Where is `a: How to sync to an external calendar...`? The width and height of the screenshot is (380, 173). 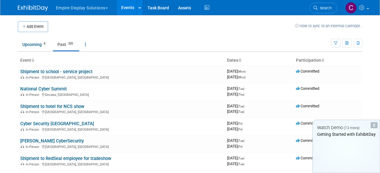
a: How to sync to an external calendar... is located at coordinates (328, 26).